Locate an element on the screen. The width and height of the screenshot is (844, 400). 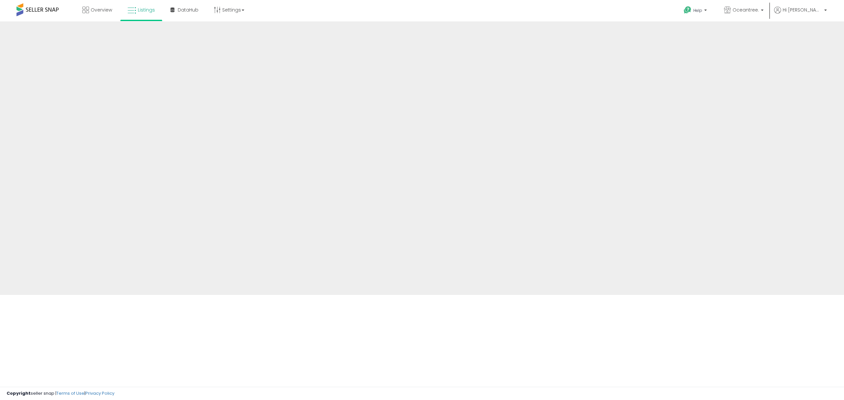
span: Oceantree. is located at coordinates (746, 10).